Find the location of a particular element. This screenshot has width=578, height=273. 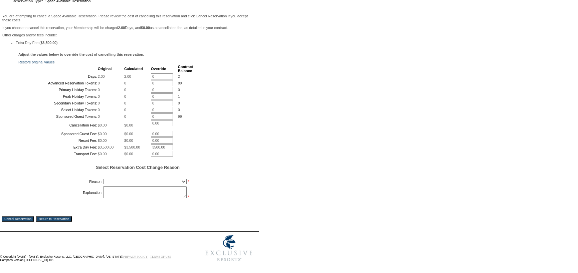

b: Override is located at coordinates (158, 69).